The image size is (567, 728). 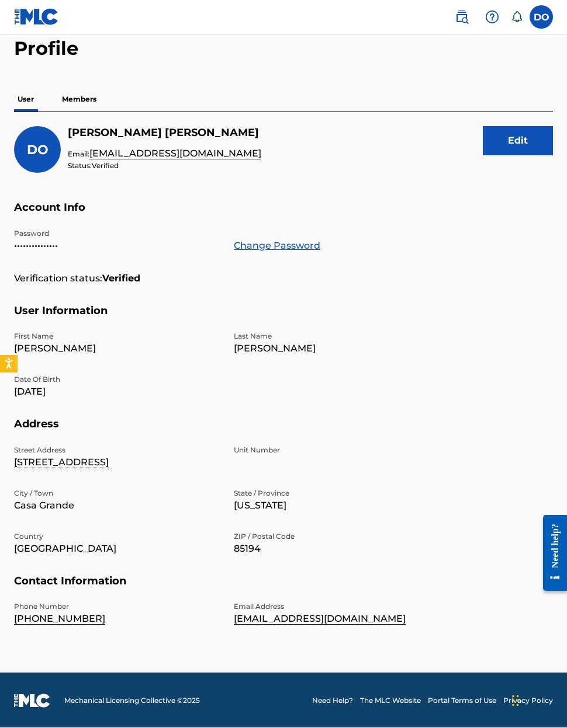 What do you see at coordinates (117, 451) in the screenshot?
I see `p: Street Address` at bounding box center [117, 451].